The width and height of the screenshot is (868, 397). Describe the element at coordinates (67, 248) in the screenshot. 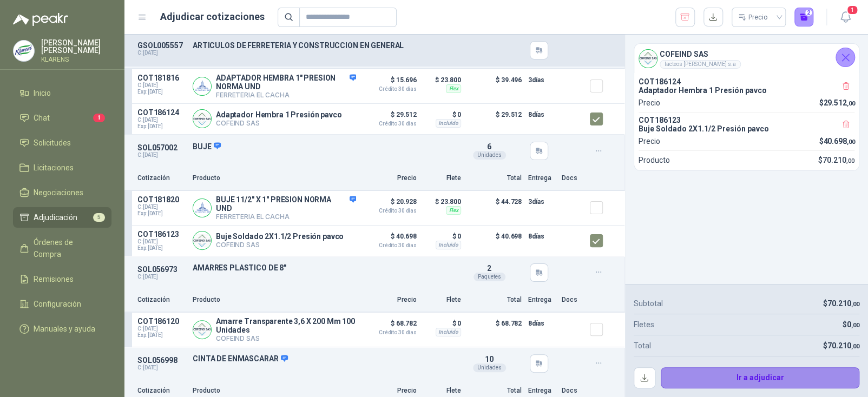

I see `span: Órdenes de Compra` at that location.